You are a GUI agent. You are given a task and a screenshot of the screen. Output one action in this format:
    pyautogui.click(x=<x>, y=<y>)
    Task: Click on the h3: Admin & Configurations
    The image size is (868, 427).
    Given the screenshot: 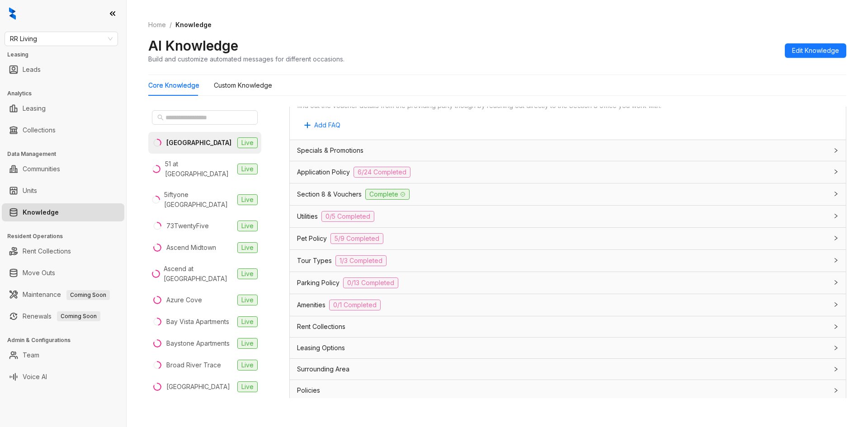 What is the action you would take?
    pyautogui.click(x=67, y=341)
    